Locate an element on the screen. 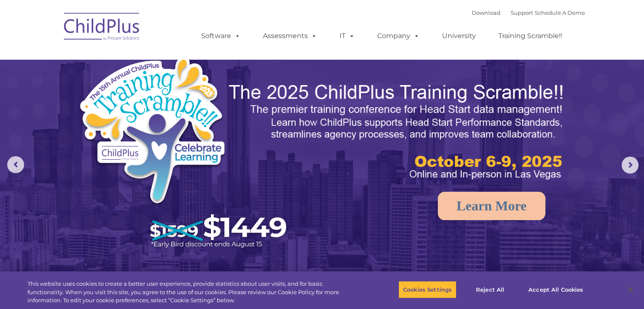  button: Close is located at coordinates (631, 289).